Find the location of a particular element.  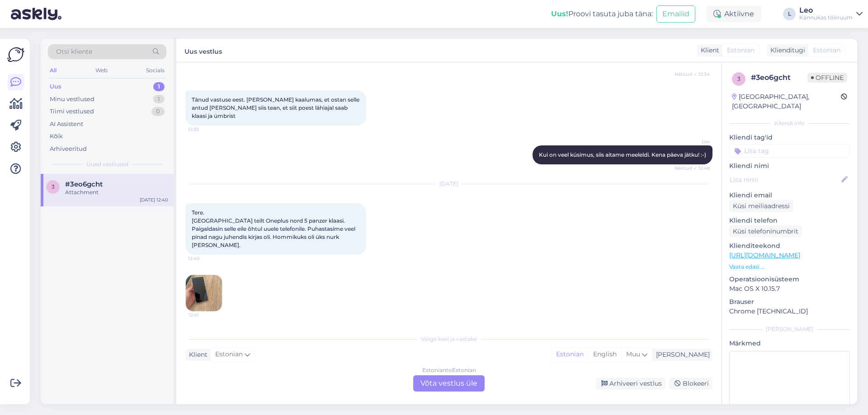

p: Märkmed is located at coordinates (789, 343).